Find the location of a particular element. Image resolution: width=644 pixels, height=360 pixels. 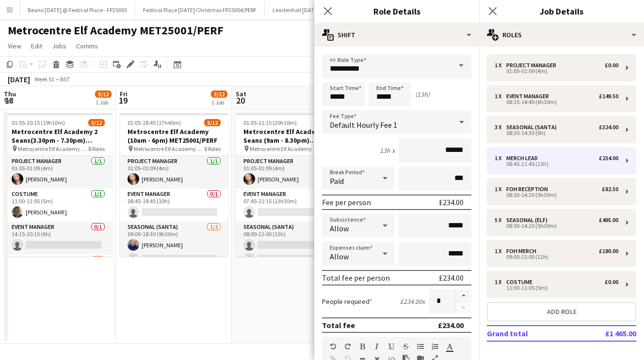

button: Text Color is located at coordinates (449, 347).